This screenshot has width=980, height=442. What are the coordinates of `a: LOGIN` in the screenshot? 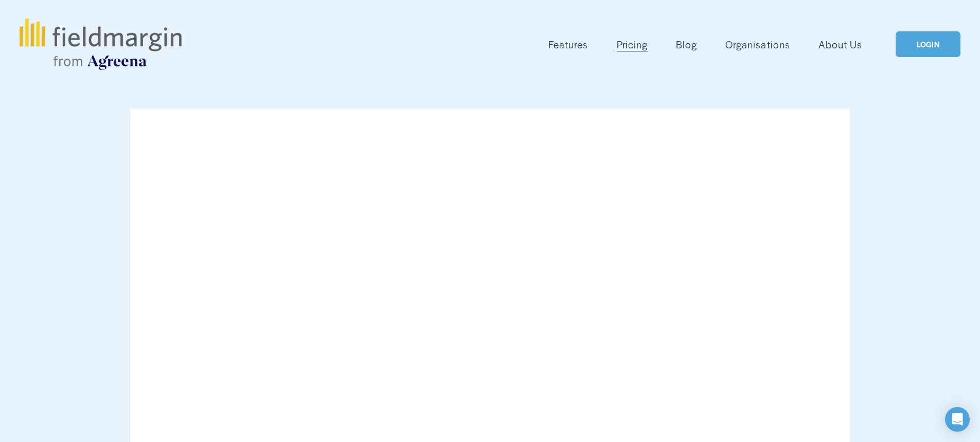 It's located at (928, 45).